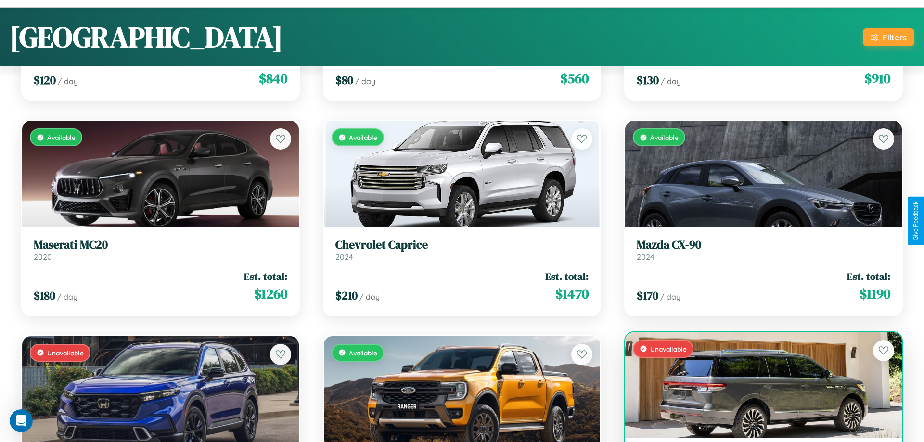  I want to click on span: 2020, so click(43, 257).